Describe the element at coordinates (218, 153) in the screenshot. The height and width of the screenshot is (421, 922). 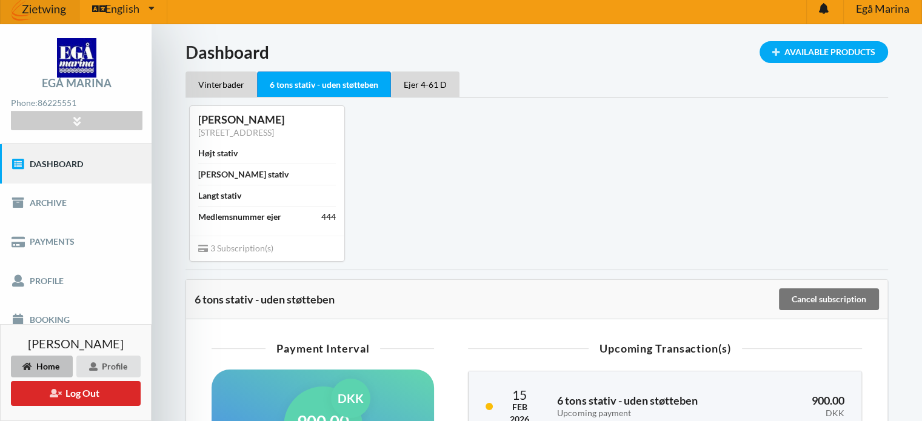
I see `div: Højt stativ` at that location.